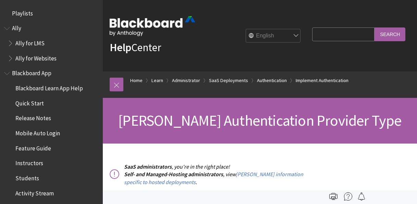  What do you see at coordinates (229, 80) in the screenshot?
I see `a: SaaS Deployments` at bounding box center [229, 80].